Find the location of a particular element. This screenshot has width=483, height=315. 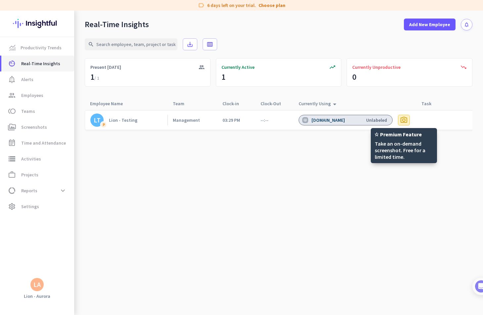

a: LTPLion - Testing is located at coordinates (129, 120).